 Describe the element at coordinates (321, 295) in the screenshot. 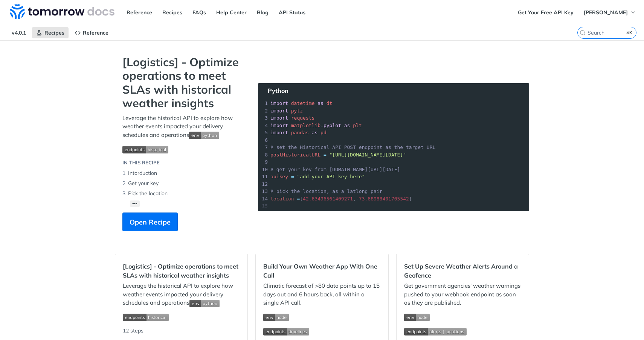

I see `p: Climatic forecast of >80 data points up to 15 days out and 6 hours back, all within a single API ...` at that location.